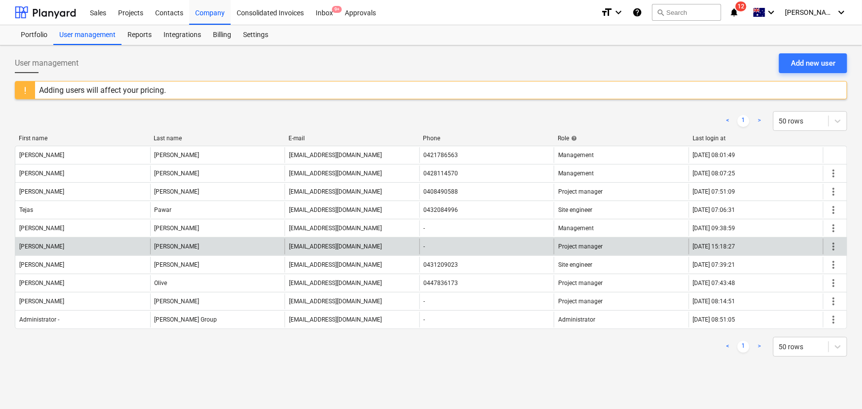 The width and height of the screenshot is (862, 409). I want to click on span: User management, so click(46, 63).